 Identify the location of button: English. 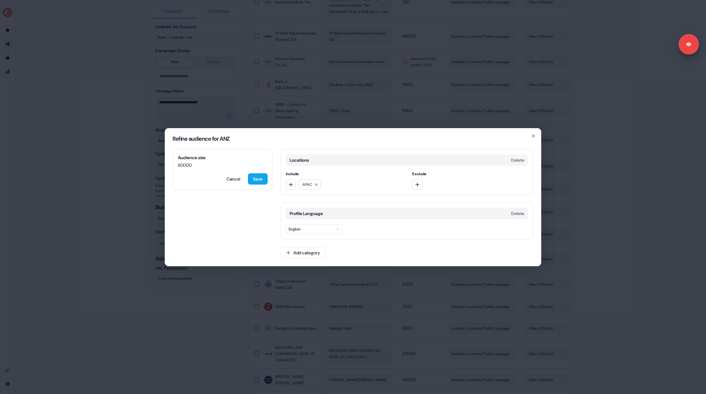
(314, 229).